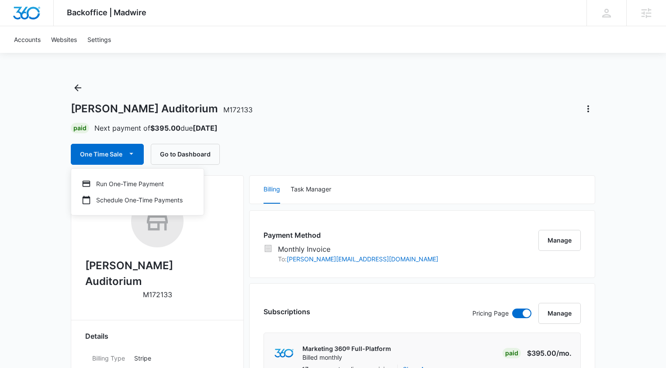 Image resolution: width=666 pixels, height=368 pixels. What do you see at coordinates (64, 39) in the screenshot?
I see `a: Websites` at bounding box center [64, 39].